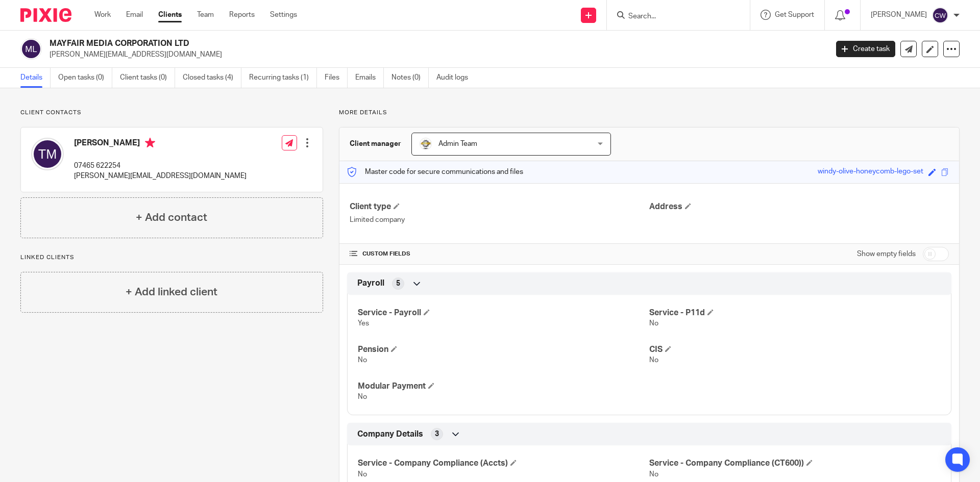 This screenshot has width=980, height=482. What do you see at coordinates (171, 113) in the screenshot?
I see `p: Client contacts` at bounding box center [171, 113].